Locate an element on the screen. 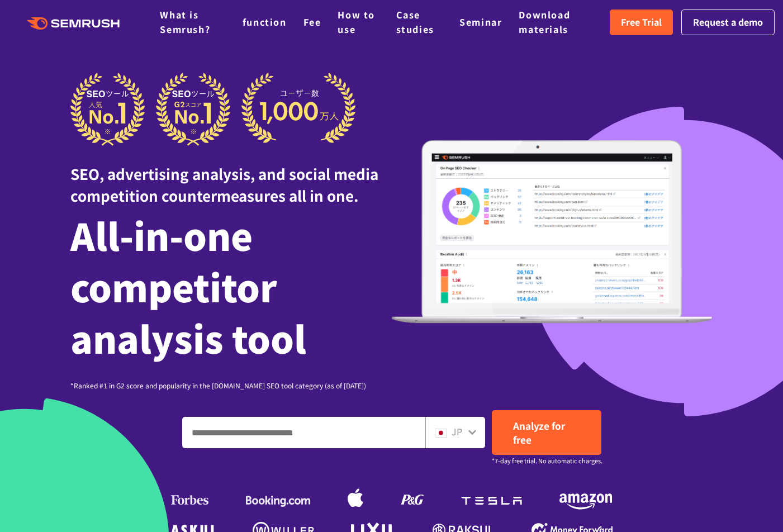 The height and width of the screenshot is (532, 783). a: How to use is located at coordinates (356, 22).